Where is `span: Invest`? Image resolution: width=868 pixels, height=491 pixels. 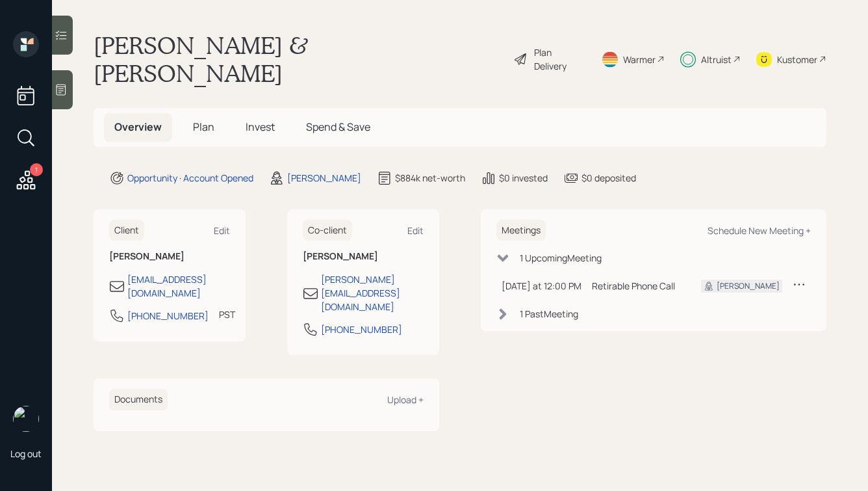
span: Invest is located at coordinates (260, 127).